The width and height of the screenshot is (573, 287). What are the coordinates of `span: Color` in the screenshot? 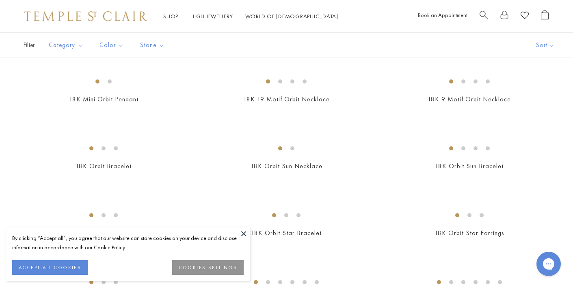 It's located at (112, 45).